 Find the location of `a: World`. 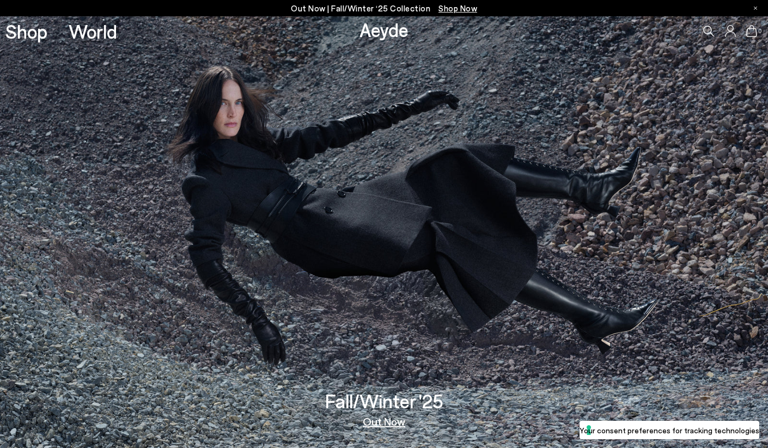

a: World is located at coordinates (93, 31).